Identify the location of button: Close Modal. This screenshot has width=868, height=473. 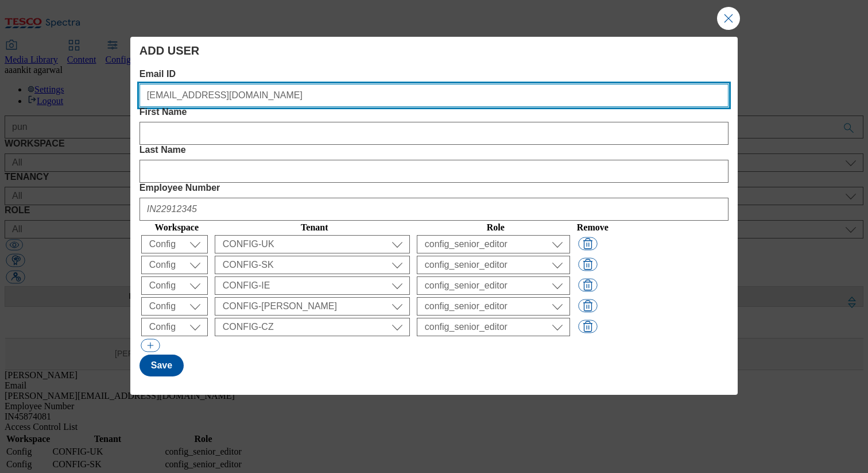
(729, 18).